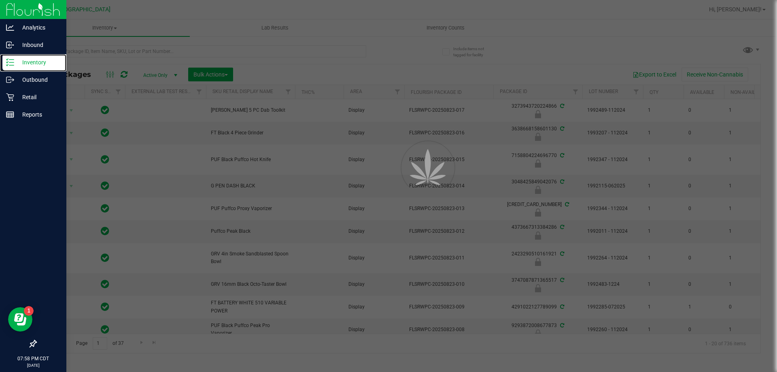  What do you see at coordinates (5, 4) in the screenshot?
I see `span: 1` at bounding box center [5, 4].